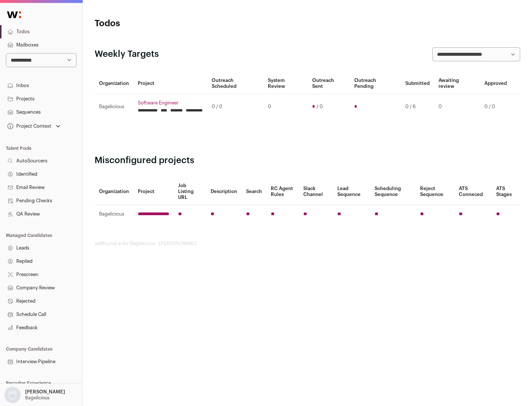  Describe the element at coordinates (282, 191) in the screenshot. I see `th: RC Agent Rules` at that location.